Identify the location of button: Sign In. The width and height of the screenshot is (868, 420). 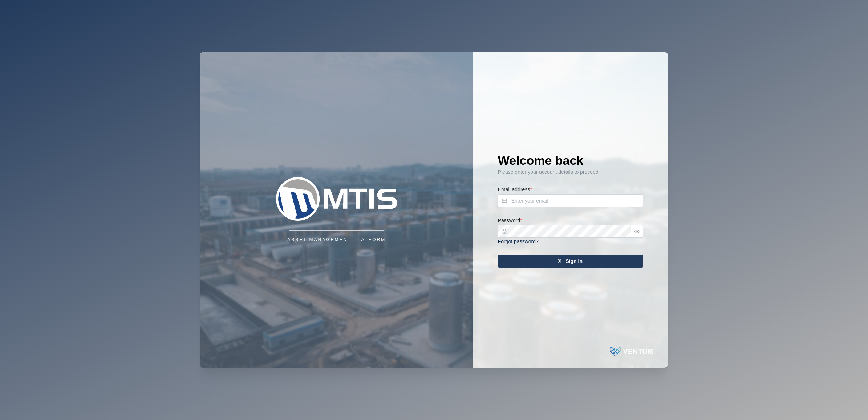
(571, 261).